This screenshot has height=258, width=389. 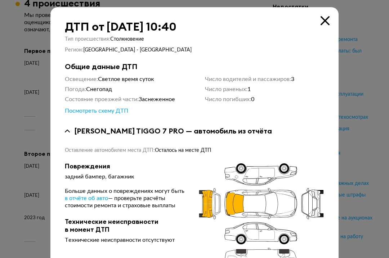 What do you see at coordinates (126, 79) in the screenshot?
I see `span: Светлое время суток` at bounding box center [126, 79].